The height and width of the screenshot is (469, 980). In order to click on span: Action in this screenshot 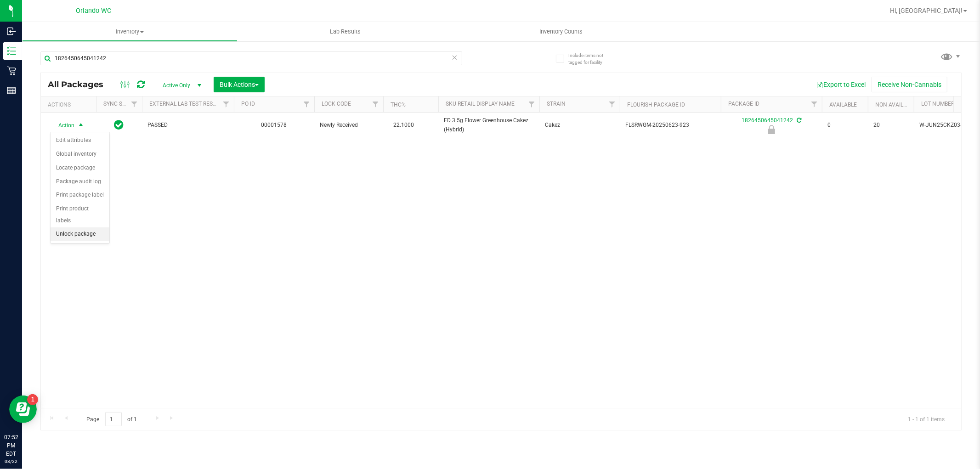, I will do `click(62, 125)`.